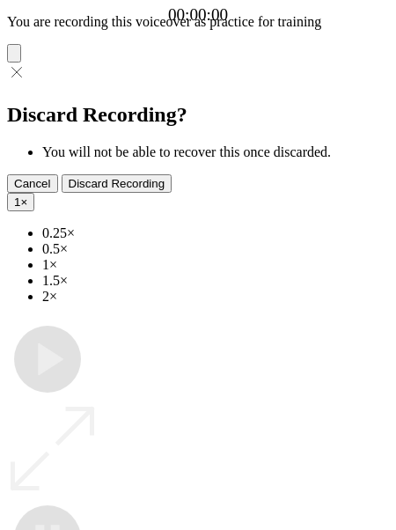 This screenshot has width=396, height=530. I want to click on h2: Discard Recording?, so click(198, 115).